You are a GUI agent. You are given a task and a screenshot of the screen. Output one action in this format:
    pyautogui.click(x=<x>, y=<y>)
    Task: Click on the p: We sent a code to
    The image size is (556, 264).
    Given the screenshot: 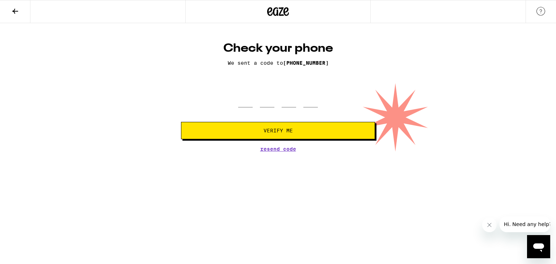 What is the action you would take?
    pyautogui.click(x=278, y=63)
    